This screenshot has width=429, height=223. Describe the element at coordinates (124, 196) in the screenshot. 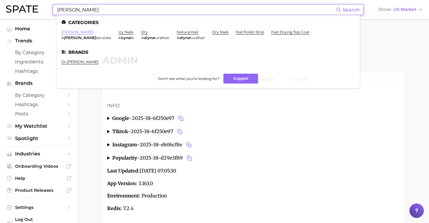

I see `strong: Environment:` at that location.